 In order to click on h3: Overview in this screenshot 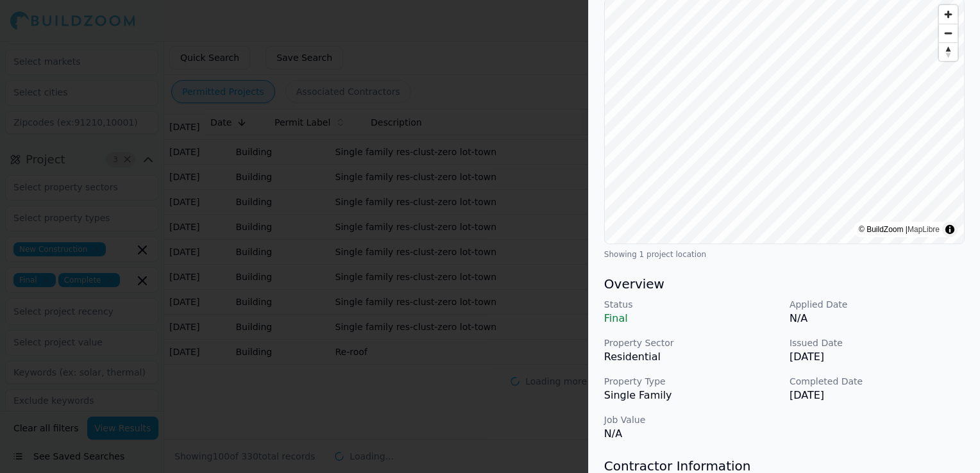, I will do `click(784, 284)`.